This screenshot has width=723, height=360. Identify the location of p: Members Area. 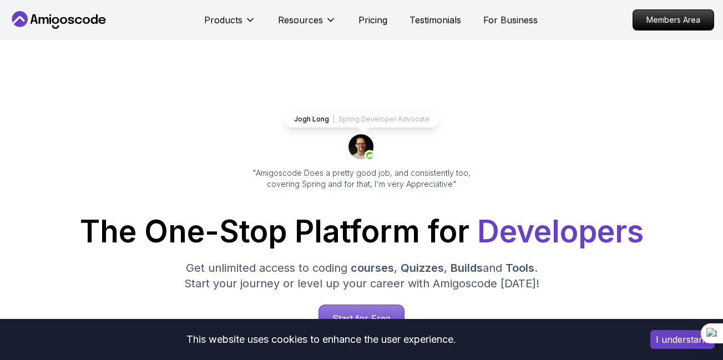
(673, 20).